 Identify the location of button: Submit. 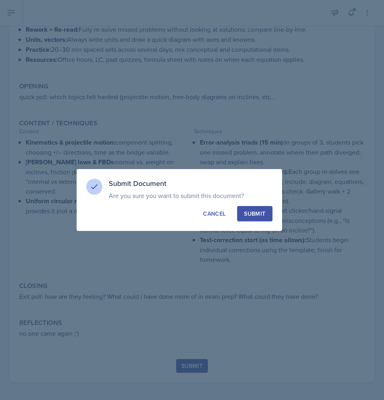
(254, 213).